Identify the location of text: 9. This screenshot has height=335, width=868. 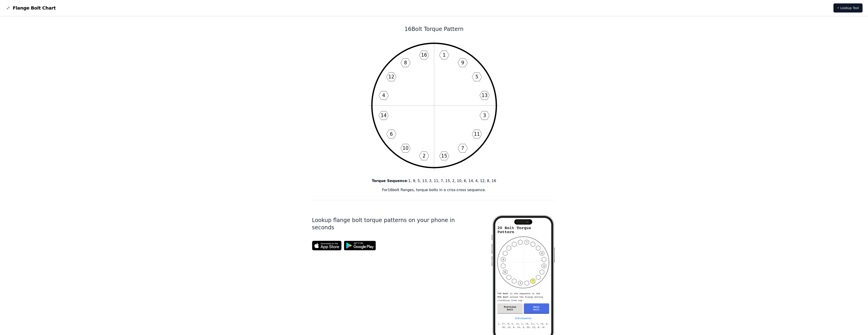
(463, 63).